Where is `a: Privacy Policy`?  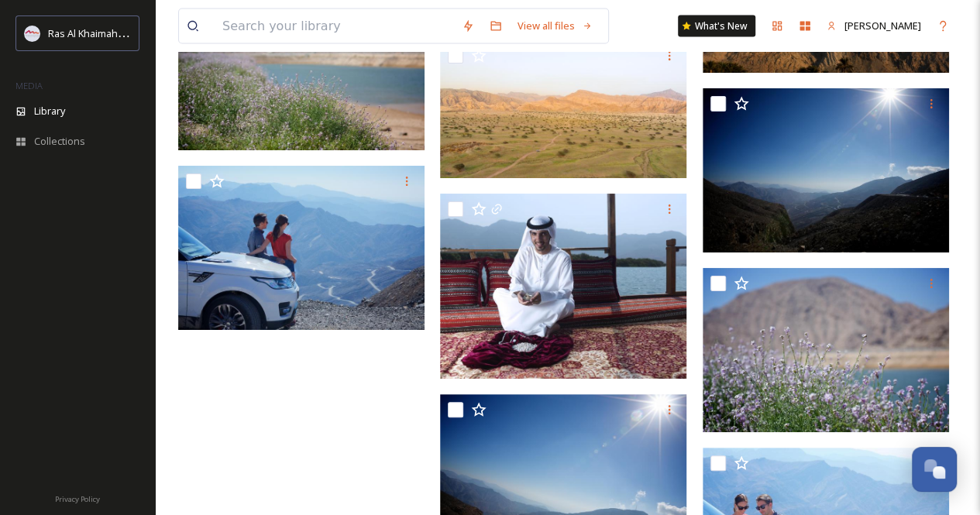
a: Privacy Policy is located at coordinates (78, 498).